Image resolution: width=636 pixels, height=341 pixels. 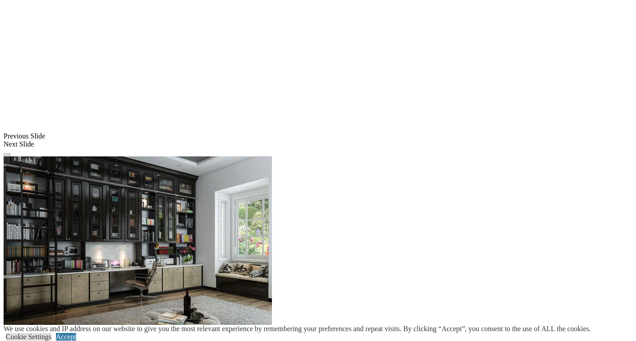 What do you see at coordinates (7, 154) in the screenshot?
I see `button: Click here to pause slide show` at bounding box center [7, 154].